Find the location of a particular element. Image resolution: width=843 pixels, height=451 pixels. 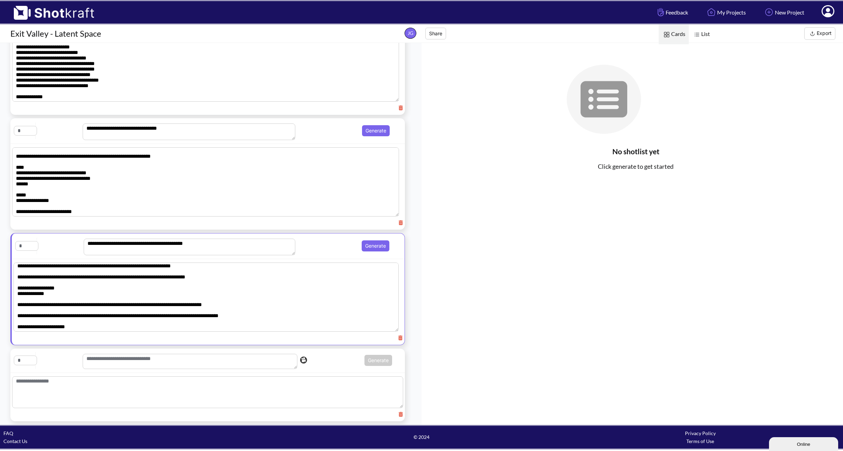

div: Online is located at coordinates (35, 8).